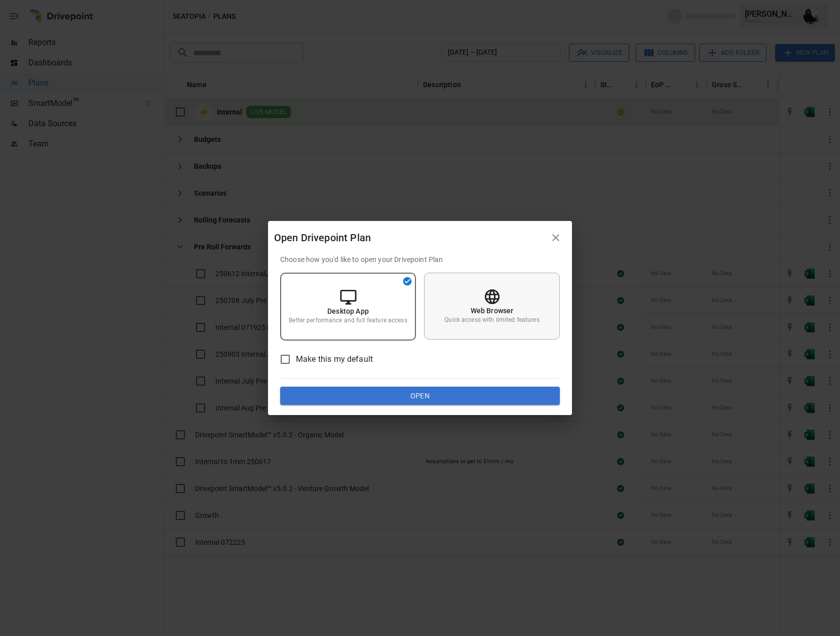 The width and height of the screenshot is (840, 636). What do you see at coordinates (491, 319) in the screenshot?
I see `p: Quick access with limited features` at bounding box center [491, 319].